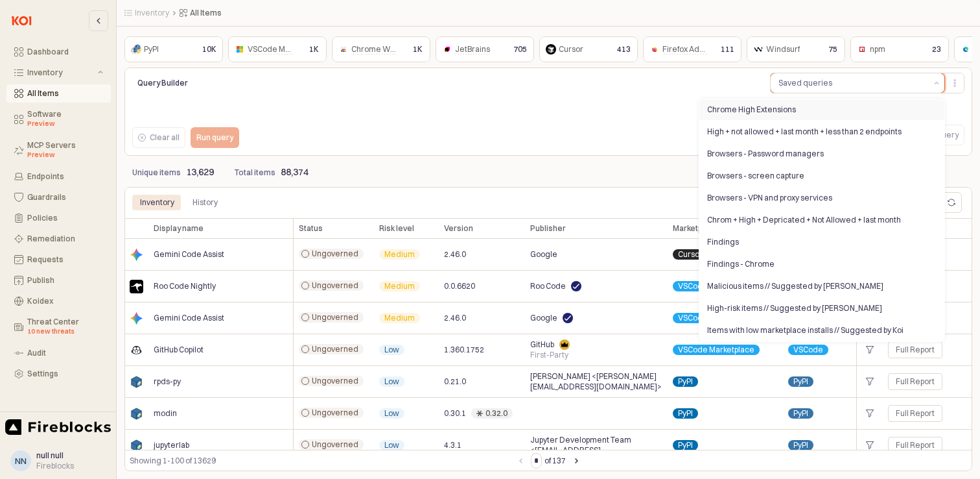 This screenshot has height=479, width=980. Describe the element at coordinates (184, 286) in the screenshot. I see `span: Roo Code Nightly` at that location.